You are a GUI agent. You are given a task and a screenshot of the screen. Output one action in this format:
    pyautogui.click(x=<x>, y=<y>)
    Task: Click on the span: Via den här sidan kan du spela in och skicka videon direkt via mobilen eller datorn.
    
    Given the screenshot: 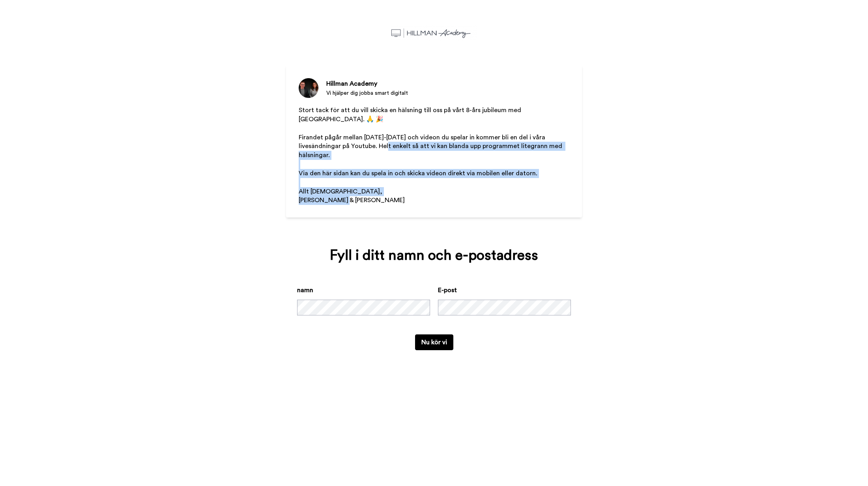 What is the action you would take?
    pyautogui.click(x=418, y=173)
    